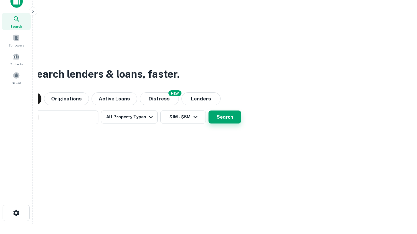 This screenshot has height=234, width=417. Describe the element at coordinates (16, 21) in the screenshot. I see `a: Search` at that location.